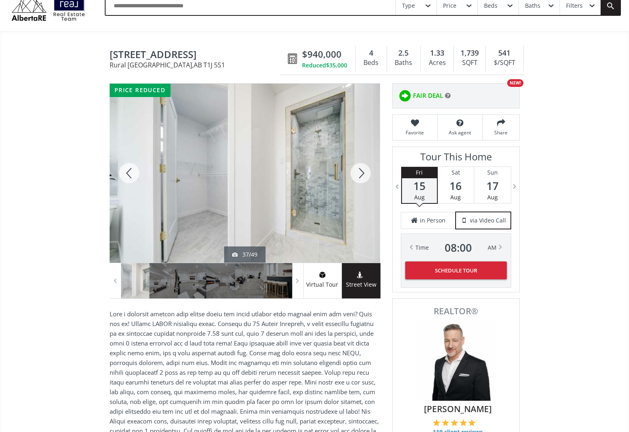  I want to click on div: Fri, so click(419, 172).